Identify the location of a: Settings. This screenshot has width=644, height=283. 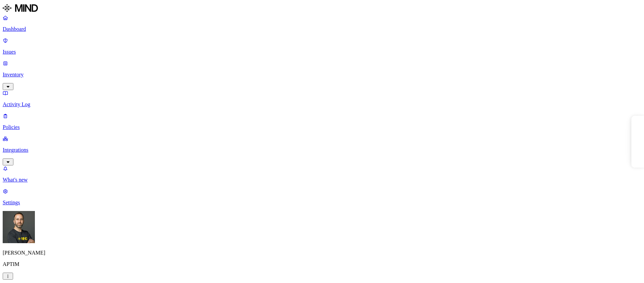
(322, 197).